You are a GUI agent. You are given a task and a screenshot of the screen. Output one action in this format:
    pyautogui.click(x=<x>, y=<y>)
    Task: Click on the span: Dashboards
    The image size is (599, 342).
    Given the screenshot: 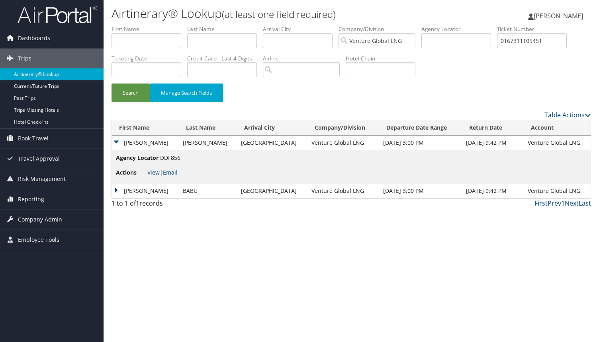 What is the action you would take?
    pyautogui.click(x=34, y=38)
    